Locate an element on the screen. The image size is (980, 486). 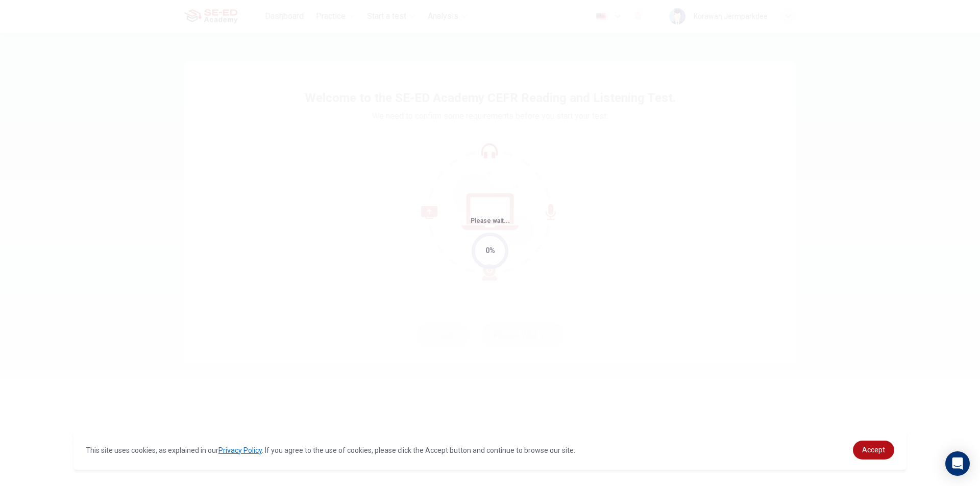
span: This site uses cookies, as explained in our . If you agree to the use of cookies, please click th... is located at coordinates (331, 450).